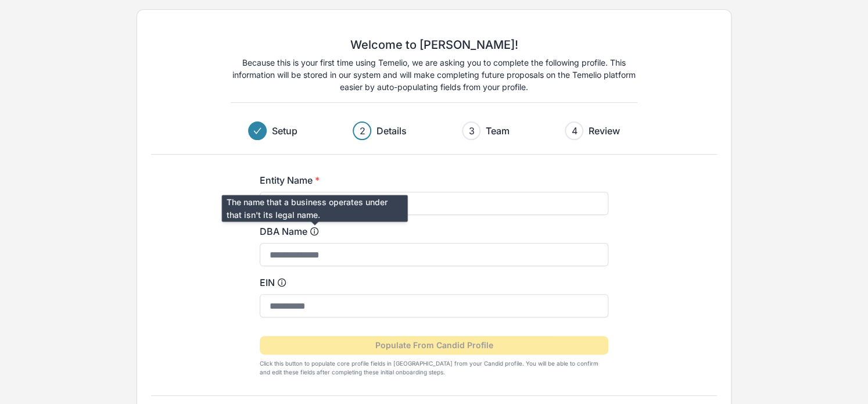 Image resolution: width=868 pixels, height=404 pixels. I want to click on h3: Setup, so click(284, 130).